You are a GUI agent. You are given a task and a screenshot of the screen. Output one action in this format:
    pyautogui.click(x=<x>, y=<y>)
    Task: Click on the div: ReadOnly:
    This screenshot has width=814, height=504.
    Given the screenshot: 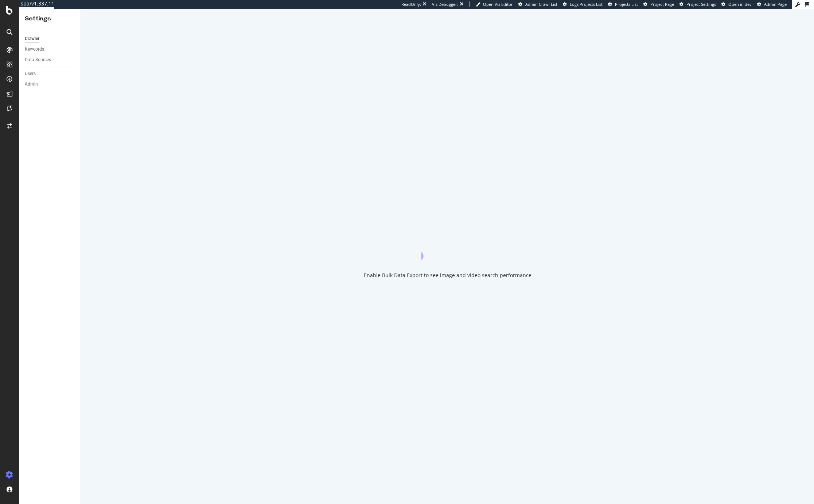 What is the action you would take?
    pyautogui.click(x=411, y=4)
    